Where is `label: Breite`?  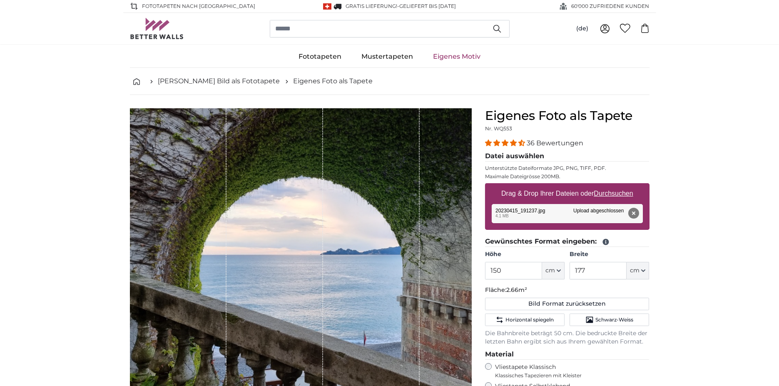 label: Breite is located at coordinates (609, 254).